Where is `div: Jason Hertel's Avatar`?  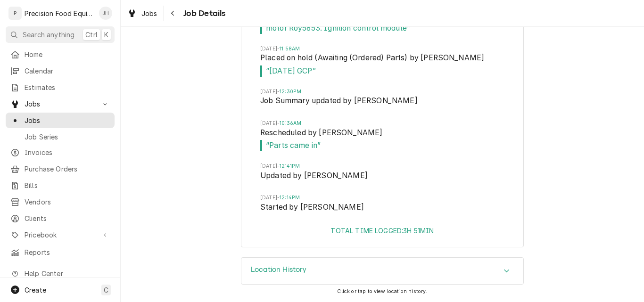
div: Jason Hertel's Avatar is located at coordinates (106, 13).